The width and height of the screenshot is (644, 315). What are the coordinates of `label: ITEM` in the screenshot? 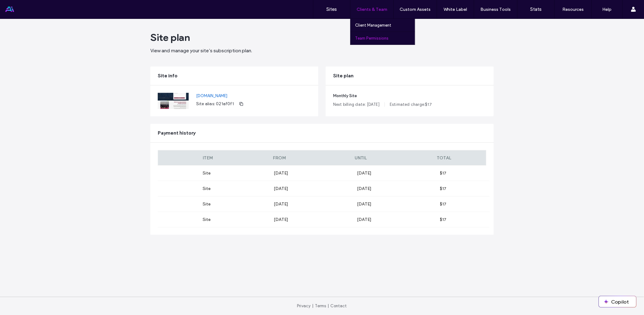 It's located at (215, 158).